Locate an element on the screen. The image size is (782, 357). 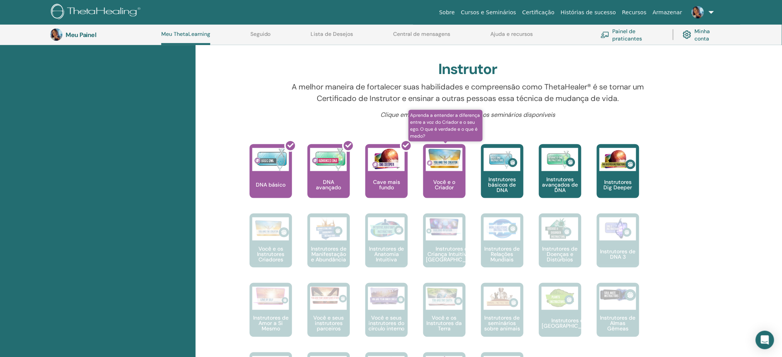
font: Sobre is located at coordinates (447, 12).